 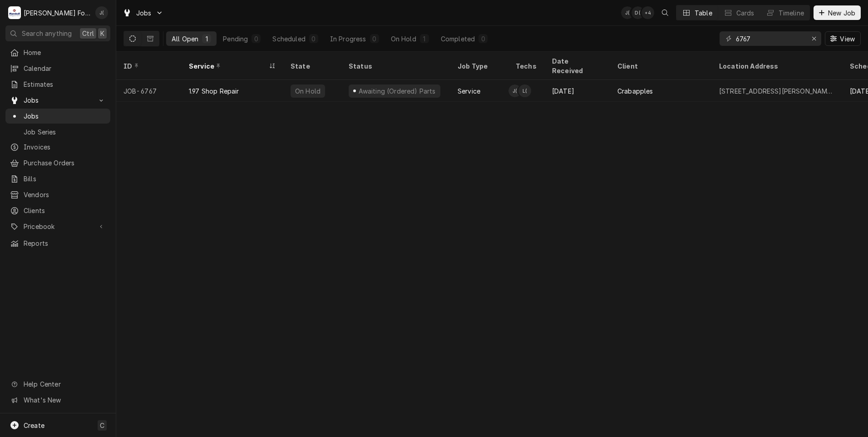 What do you see at coordinates (235, 39) in the screenshot?
I see `div: Pending` at bounding box center [235, 39].